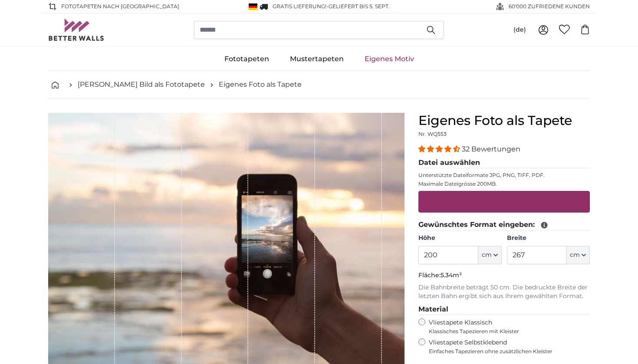 The width and height of the screenshot is (638, 364). Describe the element at coordinates (389, 59) in the screenshot. I see `a: Eigenes Motiv` at that location.